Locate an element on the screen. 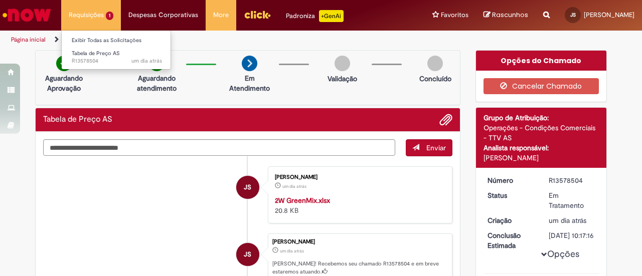 The image size is (642, 276). img: ServiceNow is located at coordinates (27, 15).